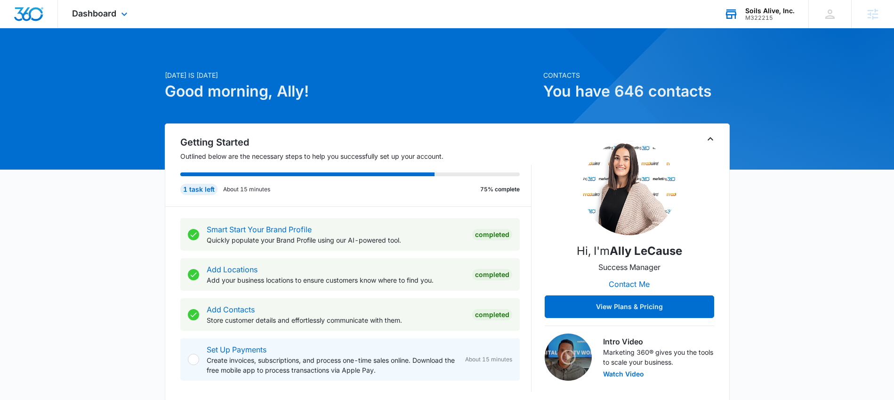 Image resolution: width=894 pixels, height=400 pixels. I want to click on strong: Ally LeCause, so click(646, 250).